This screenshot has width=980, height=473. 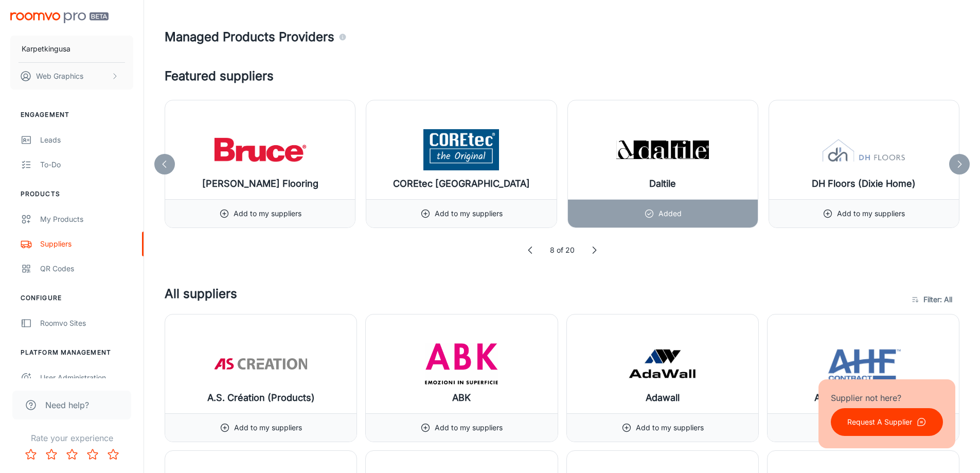 What do you see at coordinates (72, 454) in the screenshot?
I see `button: Rate 3 star` at bounding box center [72, 454].